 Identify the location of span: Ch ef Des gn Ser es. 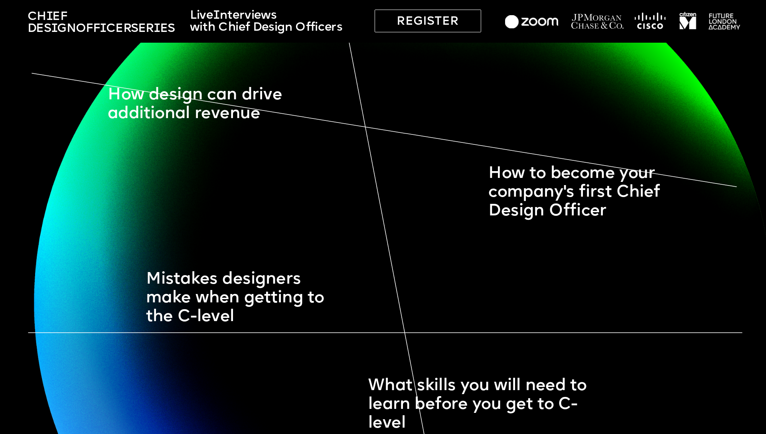
(101, 23).